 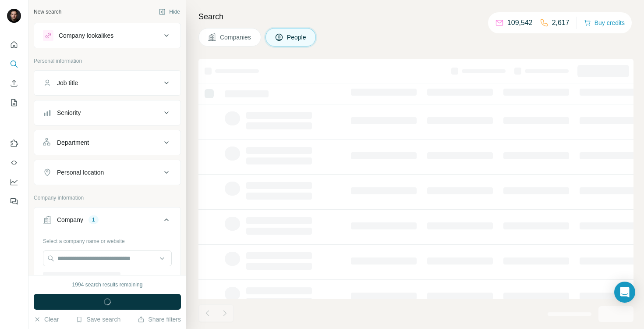 What do you see at coordinates (108, 172) in the screenshot?
I see `button: Personal location` at bounding box center [108, 172].